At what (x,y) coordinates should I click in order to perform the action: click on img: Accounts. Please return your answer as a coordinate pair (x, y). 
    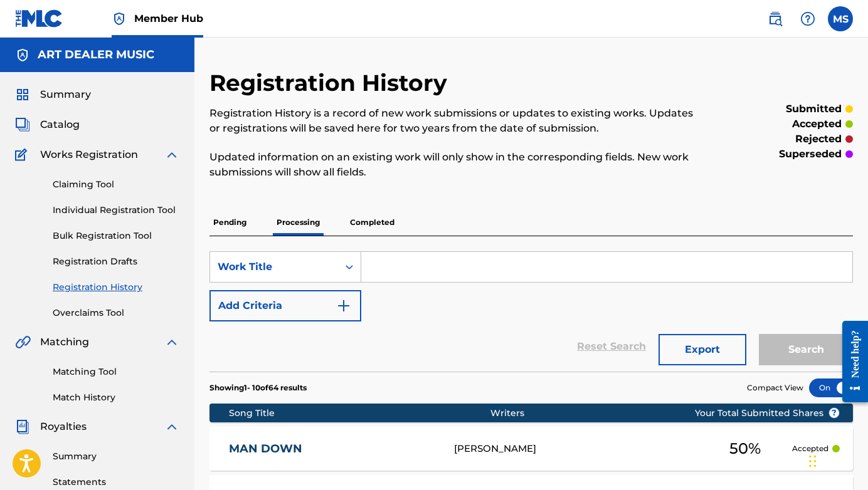
    Looking at the image, I should click on (23, 55).